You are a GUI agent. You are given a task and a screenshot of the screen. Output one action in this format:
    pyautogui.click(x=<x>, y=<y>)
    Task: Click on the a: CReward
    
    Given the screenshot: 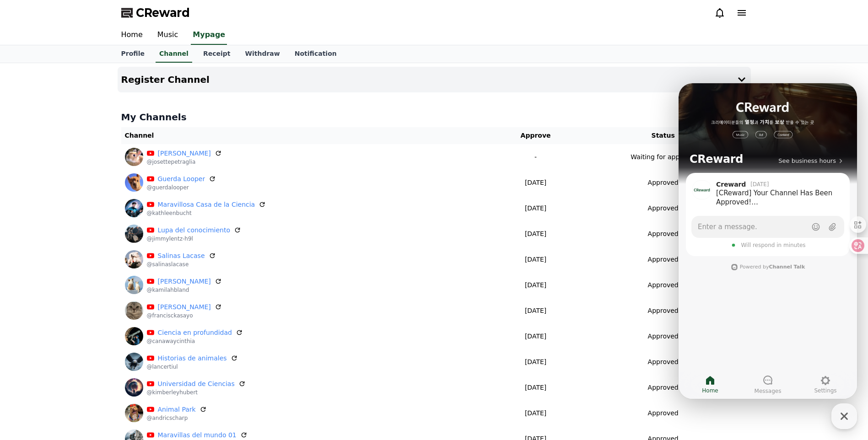 What is the action you would take?
    pyautogui.click(x=156, y=13)
    